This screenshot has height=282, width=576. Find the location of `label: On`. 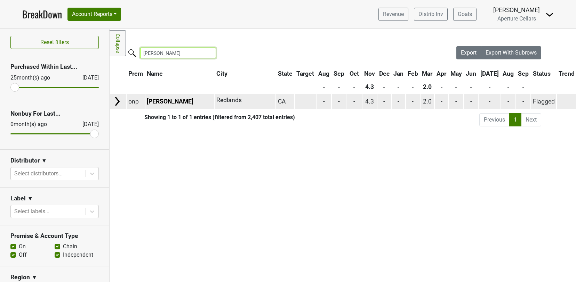

label: On is located at coordinates (22, 247).